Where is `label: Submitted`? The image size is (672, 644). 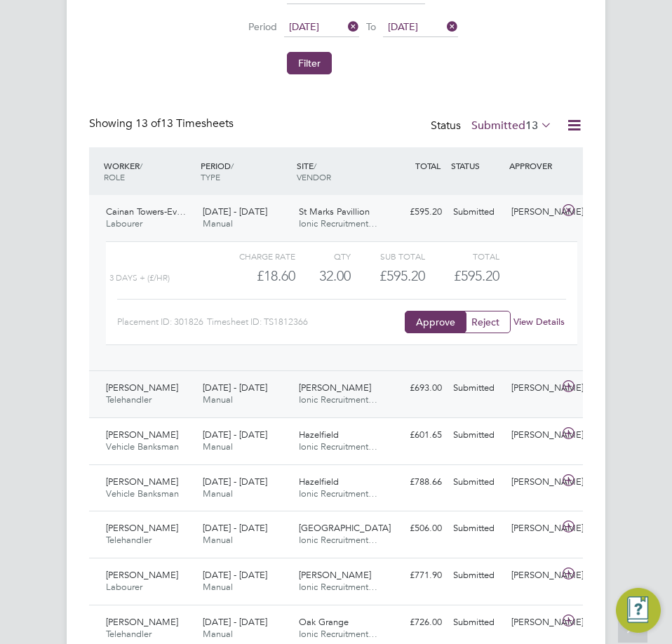
label: Submitted is located at coordinates (512, 126).